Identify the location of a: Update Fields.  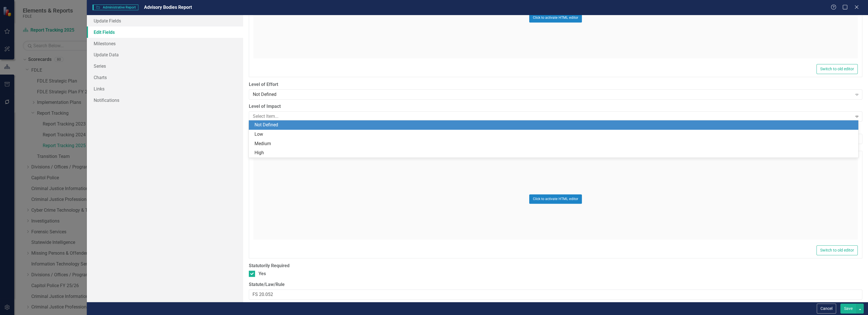
(165, 21).